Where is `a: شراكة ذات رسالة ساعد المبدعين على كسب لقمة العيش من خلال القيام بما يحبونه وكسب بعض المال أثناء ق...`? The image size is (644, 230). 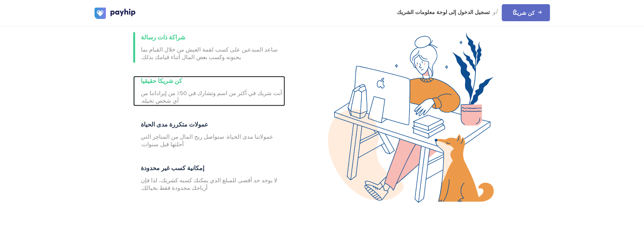
a: شراكة ذات رسالة ساعد المبدعين على كسب لقمة العيش من خلال القيام بما يحبونه وكسب بعض المال أثناء ق... is located at coordinates (209, 47).